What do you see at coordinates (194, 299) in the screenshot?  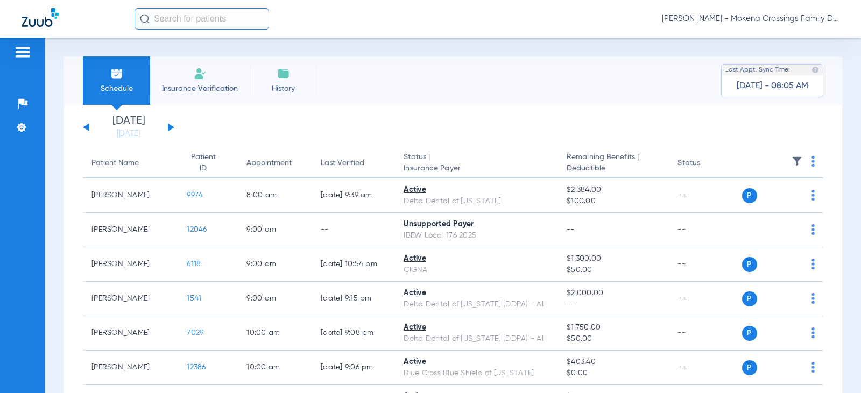 I see `span: 1541` at bounding box center [194, 299].